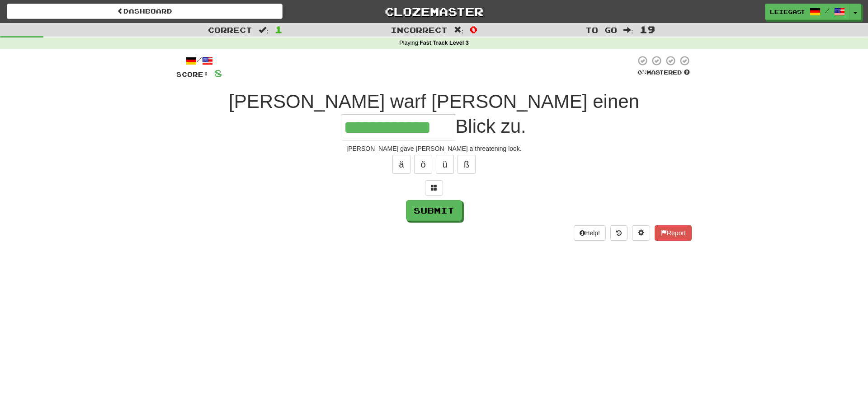 The width and height of the screenshot is (868, 415). Describe the element at coordinates (787, 12) in the screenshot. I see `span: Leiegast` at that location.